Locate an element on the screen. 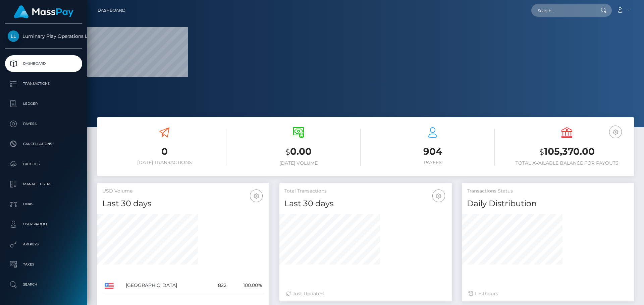  p: API Keys is located at coordinates (44, 244).